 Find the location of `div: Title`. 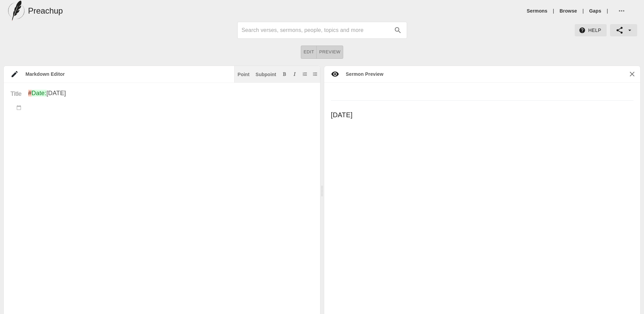

div: Title is located at coordinates (16, 97).